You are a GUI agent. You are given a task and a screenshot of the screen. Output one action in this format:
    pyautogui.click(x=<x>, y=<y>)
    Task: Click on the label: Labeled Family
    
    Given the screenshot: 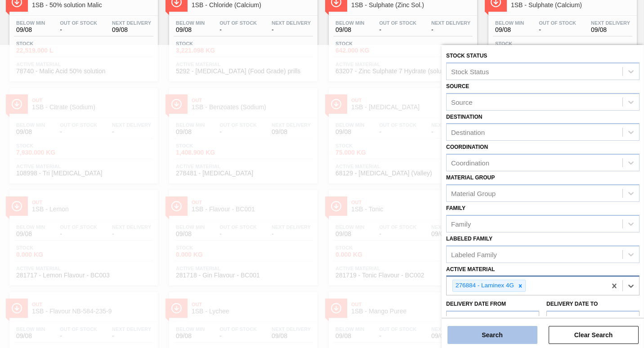 What is the action you would take?
    pyautogui.click(x=469, y=239)
    